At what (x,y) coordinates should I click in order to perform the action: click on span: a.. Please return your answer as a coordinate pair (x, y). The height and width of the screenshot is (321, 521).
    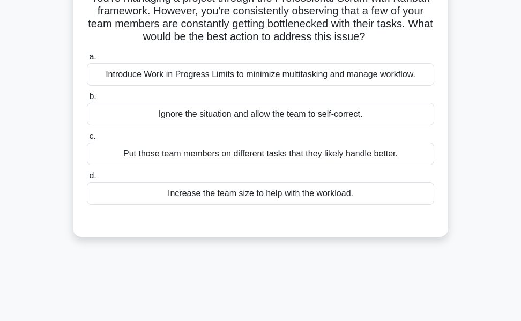
    Looking at the image, I should click on (92, 56).